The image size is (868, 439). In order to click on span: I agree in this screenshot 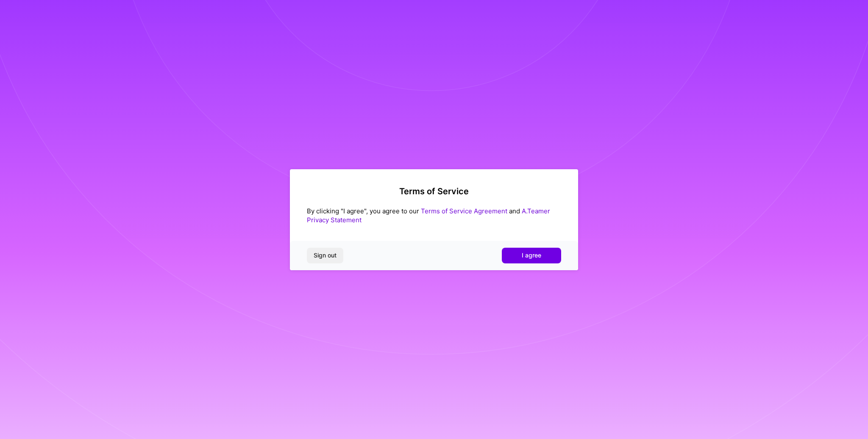, I will do `click(532, 255)`.